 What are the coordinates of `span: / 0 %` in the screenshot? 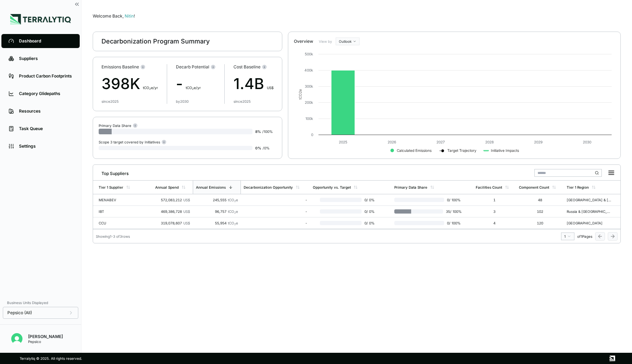 It's located at (266, 148).